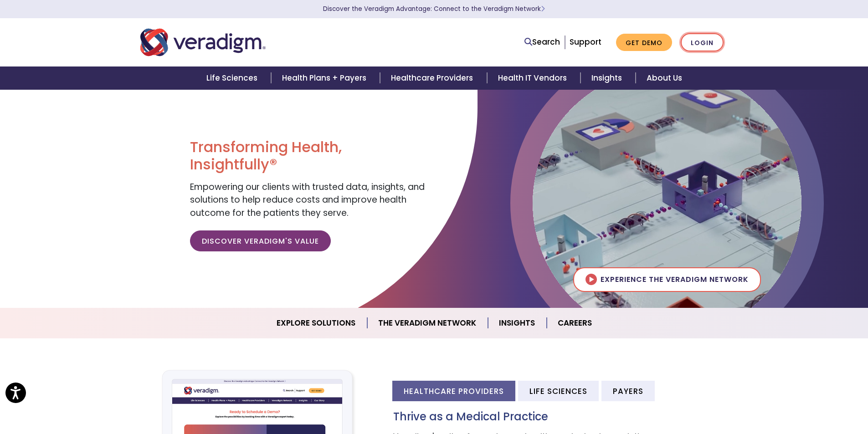 Image resolution: width=868 pixels, height=434 pixels. What do you see at coordinates (560, 416) in the screenshot?
I see `h3: Thrive as a Medical Practice` at bounding box center [560, 416].